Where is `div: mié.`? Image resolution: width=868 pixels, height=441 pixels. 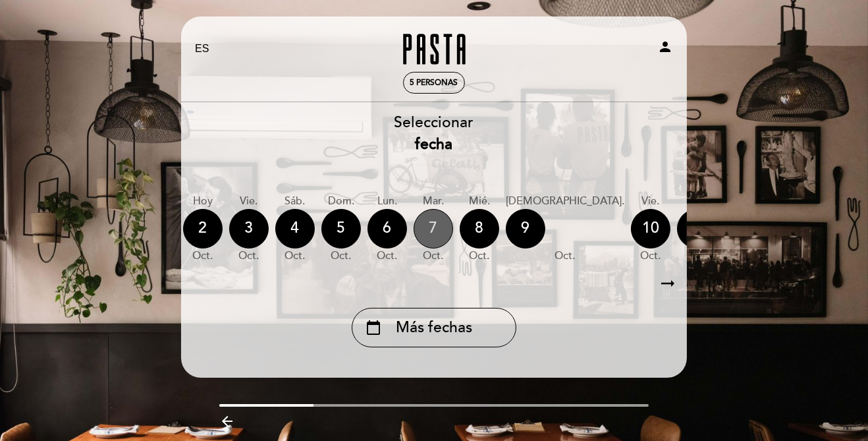
div: mié. is located at coordinates (479, 201).